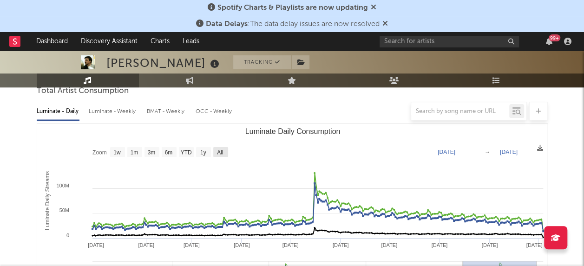 This screenshot has height=266, width=584. I want to click on span: Total Artist Consumption, so click(83, 91).